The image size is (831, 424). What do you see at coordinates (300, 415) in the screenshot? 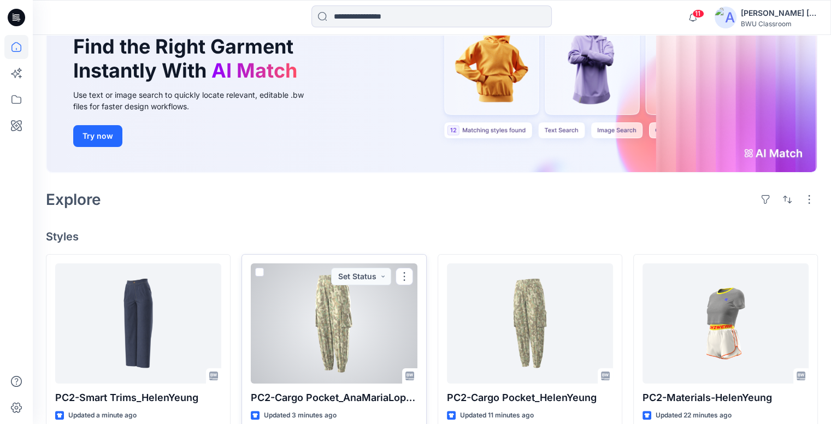
I see `p: Updated 3 minutes ago` at bounding box center [300, 415].